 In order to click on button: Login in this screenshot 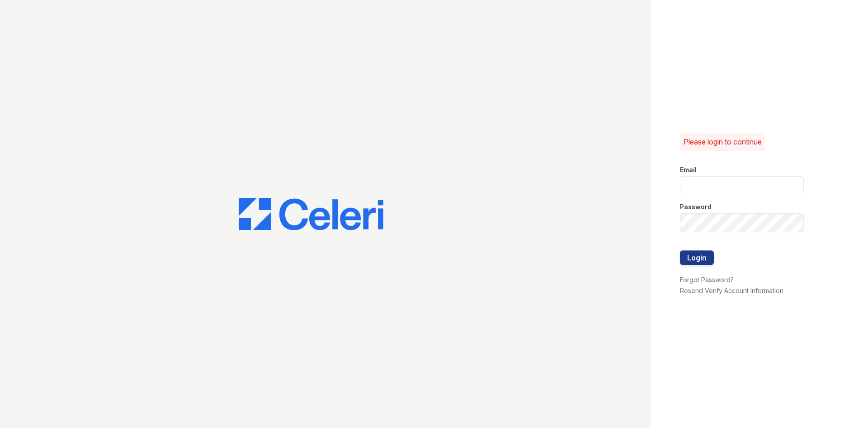, I will do `click(697, 257)`.